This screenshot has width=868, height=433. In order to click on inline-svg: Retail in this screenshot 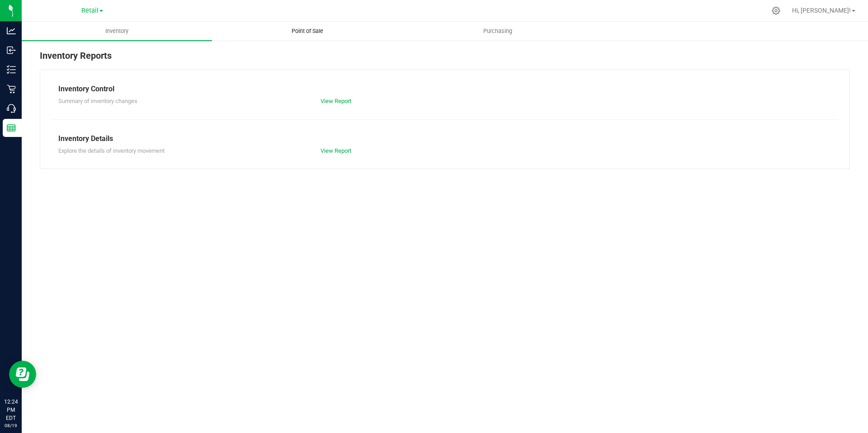, I will do `click(11, 89)`.